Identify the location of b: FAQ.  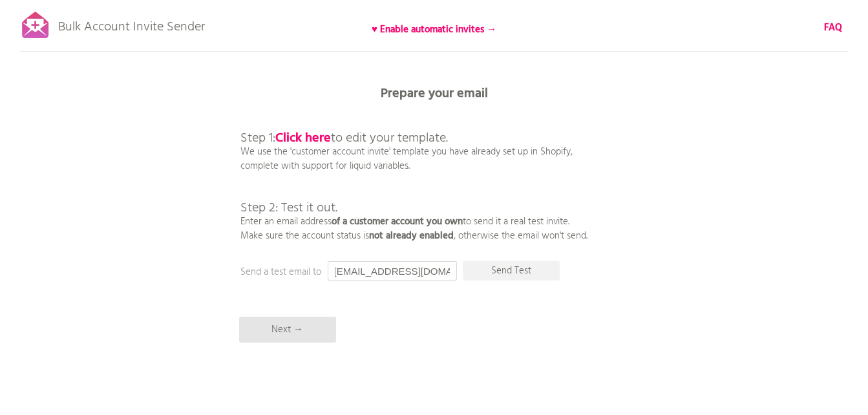
(833, 28).